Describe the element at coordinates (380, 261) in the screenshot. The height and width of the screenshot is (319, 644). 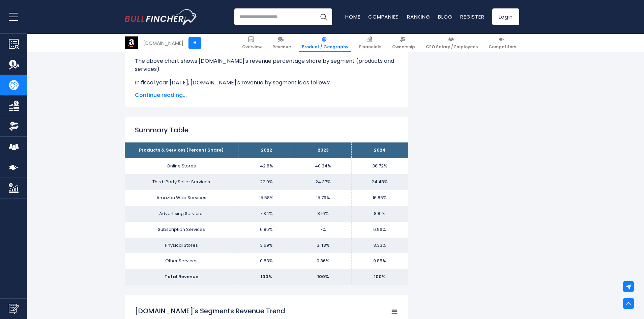
I see `td: 0.85%` at that location.